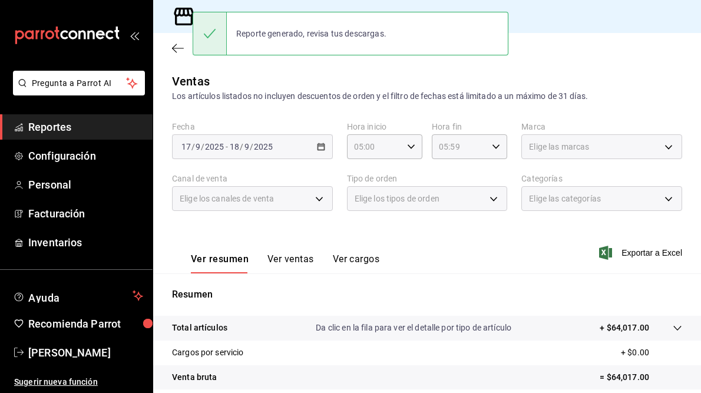  I want to click on label: Tipo de orden, so click(427, 178).